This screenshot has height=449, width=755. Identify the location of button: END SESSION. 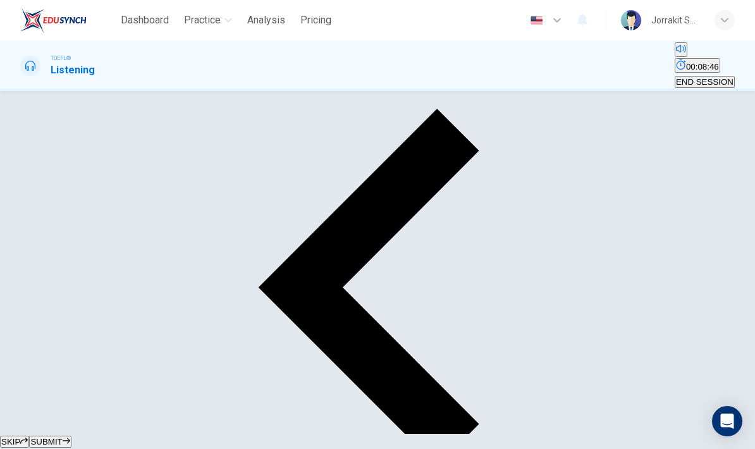
(705, 82).